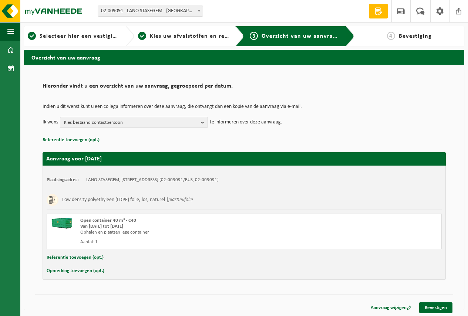 This screenshot has width=468, height=316. I want to click on div: Ophalen en plaatsen lege container, so click(177, 233).